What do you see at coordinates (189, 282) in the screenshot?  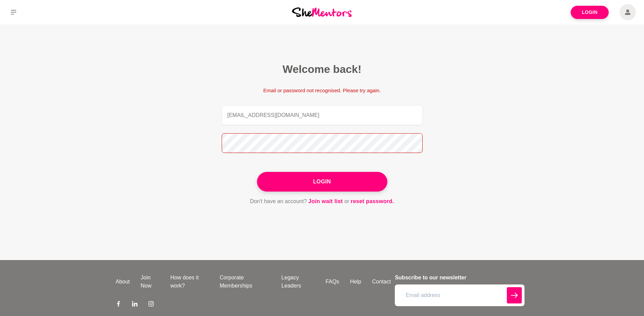 I see `a: How does it work?` at bounding box center [189, 282].